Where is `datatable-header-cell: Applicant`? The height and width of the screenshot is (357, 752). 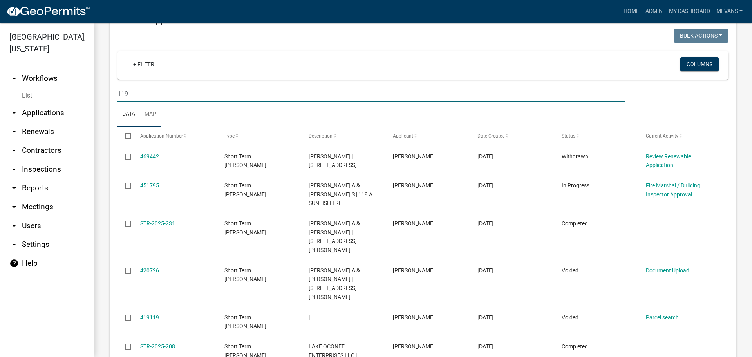 datatable-header-cell: Applicant is located at coordinates (428, 136).